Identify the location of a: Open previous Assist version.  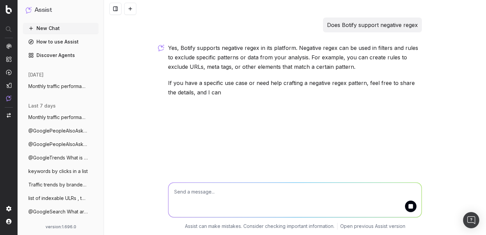
(373, 227).